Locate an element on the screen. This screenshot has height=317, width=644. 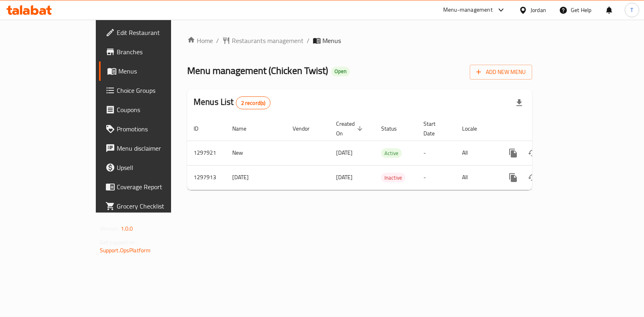
div: Inactive is located at coordinates (393, 177).